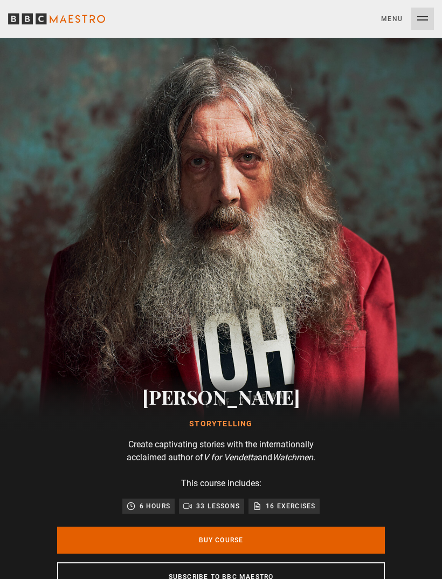 Image resolution: width=442 pixels, height=579 pixels. I want to click on i: Watchmen, so click(293, 457).